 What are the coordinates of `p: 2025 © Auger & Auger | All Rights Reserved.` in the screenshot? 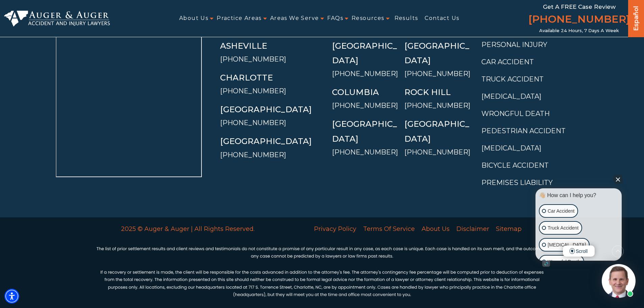 It's located at (188, 229).